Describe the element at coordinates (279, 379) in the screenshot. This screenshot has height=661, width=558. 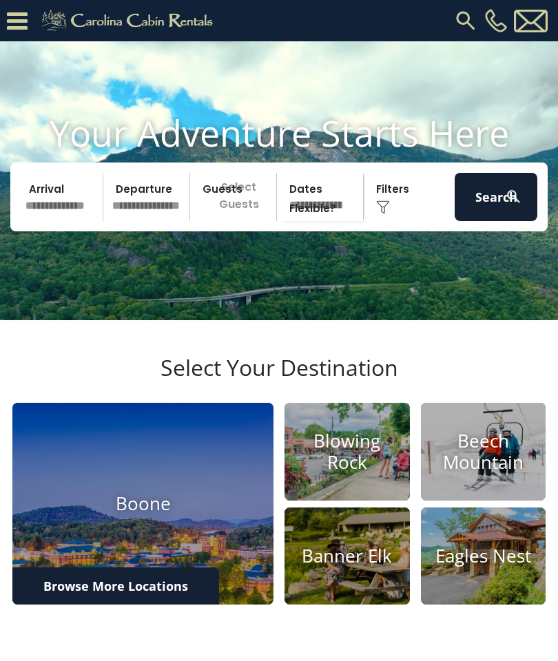
I see `h3: Select Your Destination` at that location.